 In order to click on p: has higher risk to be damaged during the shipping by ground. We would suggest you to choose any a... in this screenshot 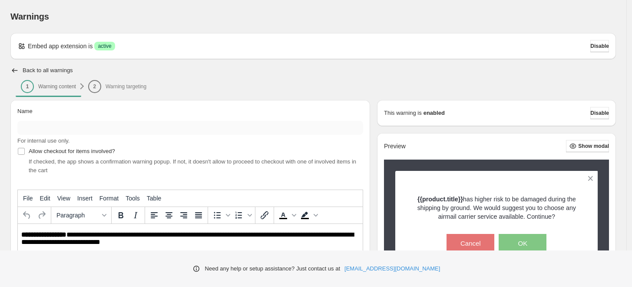, I will do `click(496, 208)`.